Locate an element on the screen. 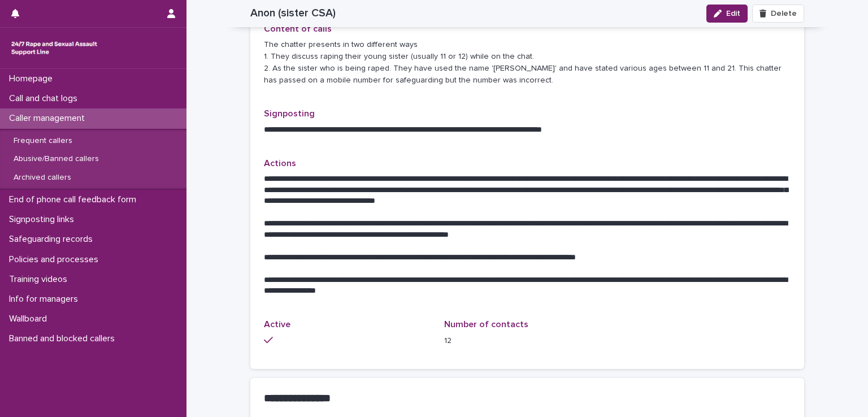  p: Signposting links is located at coordinates (44, 220).